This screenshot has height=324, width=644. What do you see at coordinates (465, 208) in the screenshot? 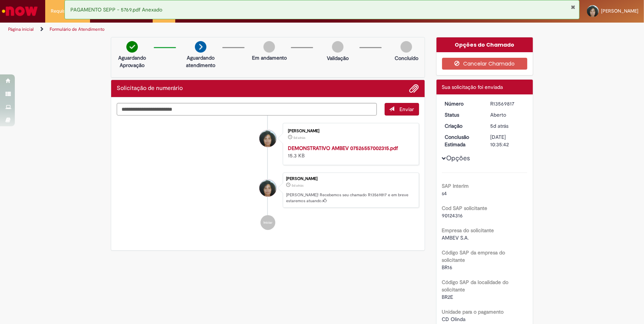
I see `b: Cod SAP solicitante` at bounding box center [465, 208].